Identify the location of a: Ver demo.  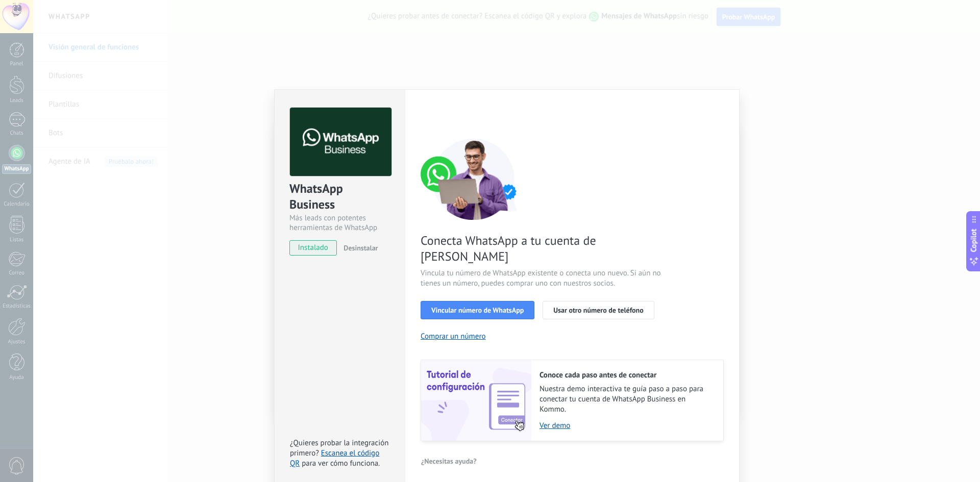
(626, 425).